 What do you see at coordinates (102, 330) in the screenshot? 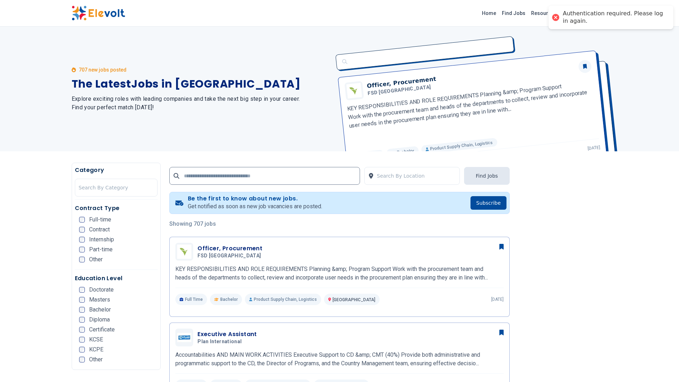
I see `span: Certificate` at bounding box center [102, 330].